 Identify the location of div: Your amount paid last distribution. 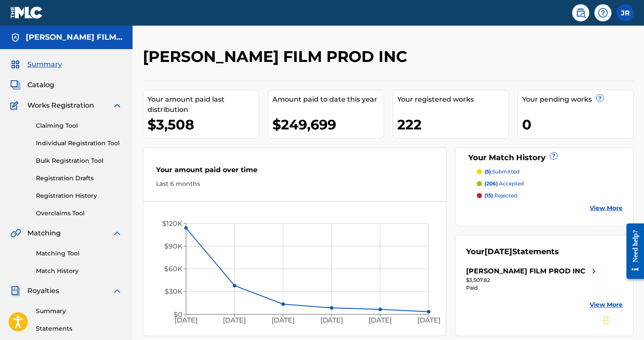
(203, 104).